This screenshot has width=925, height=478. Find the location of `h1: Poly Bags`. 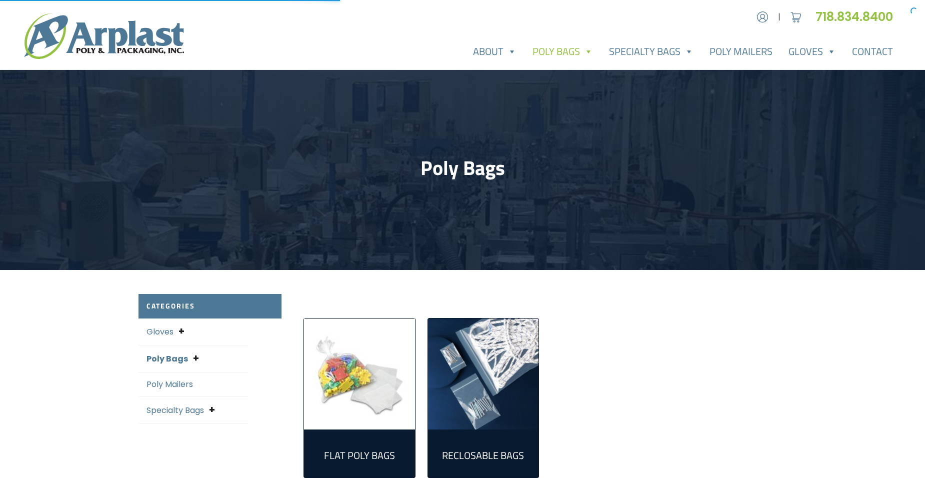

h1: Poly Bags is located at coordinates (463, 168).